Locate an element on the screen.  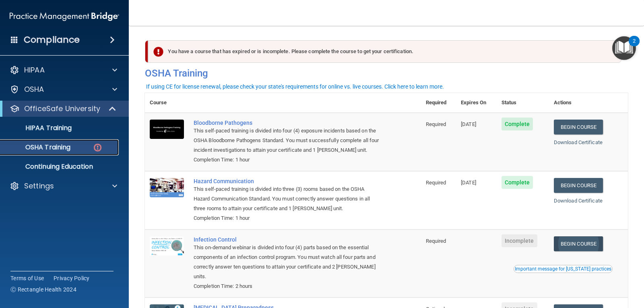
p: Continuing Education is located at coordinates (60, 167).